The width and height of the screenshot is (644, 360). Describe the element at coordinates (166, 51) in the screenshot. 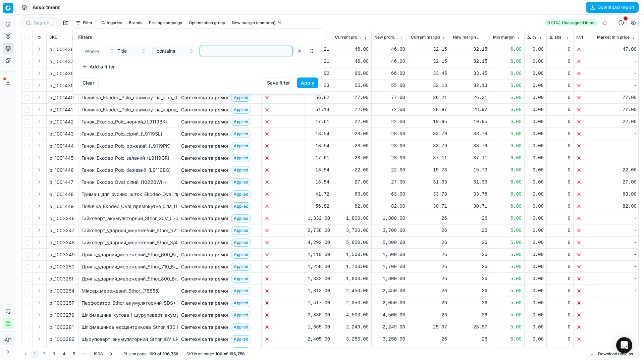

I see `span: contains` at that location.